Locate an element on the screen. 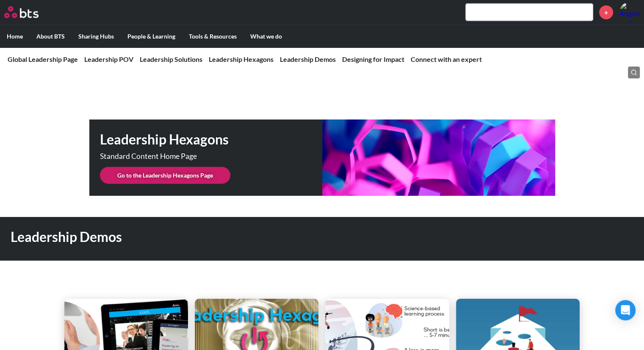 The width and height of the screenshot is (644, 350). label: About BTS is located at coordinates (51, 36).